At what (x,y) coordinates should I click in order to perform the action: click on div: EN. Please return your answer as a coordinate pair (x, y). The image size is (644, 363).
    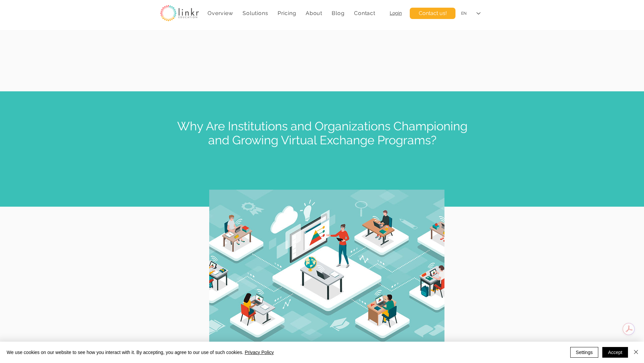
    Looking at the image, I should click on (464, 13).